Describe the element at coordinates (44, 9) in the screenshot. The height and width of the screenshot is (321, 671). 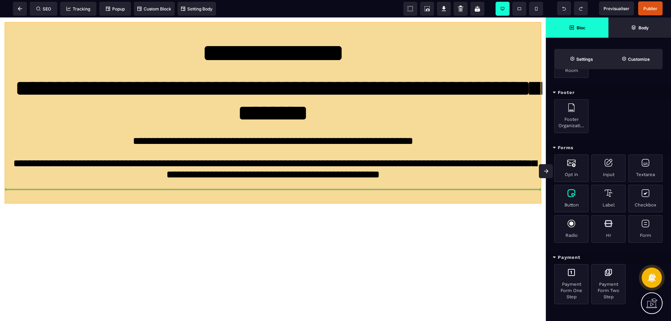
I see `span: SEO` at that location.